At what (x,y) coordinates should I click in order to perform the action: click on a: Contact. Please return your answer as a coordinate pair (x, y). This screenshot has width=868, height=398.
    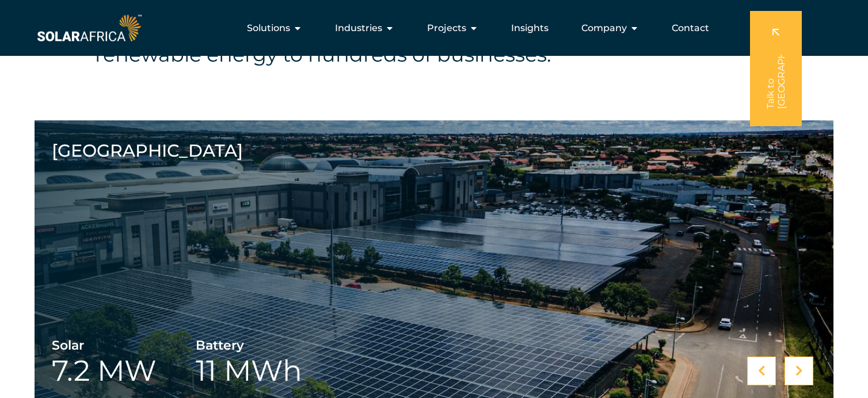
    Looking at the image, I should click on (690, 28).